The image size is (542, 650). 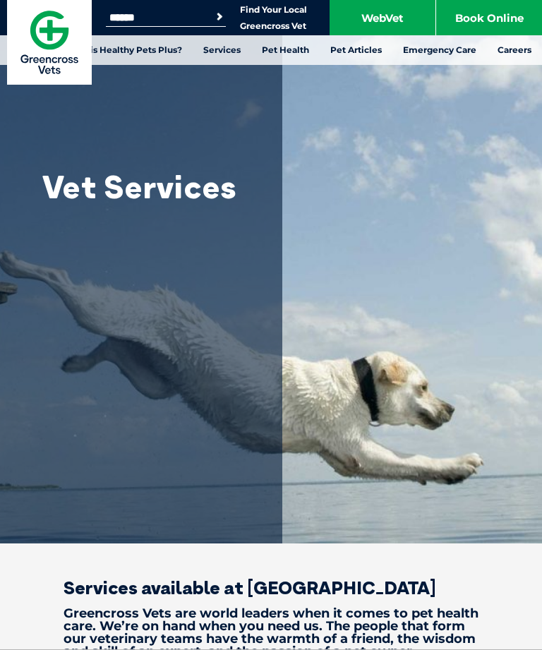 What do you see at coordinates (155, 186) in the screenshot?
I see `h1: Vet Services` at bounding box center [155, 186].